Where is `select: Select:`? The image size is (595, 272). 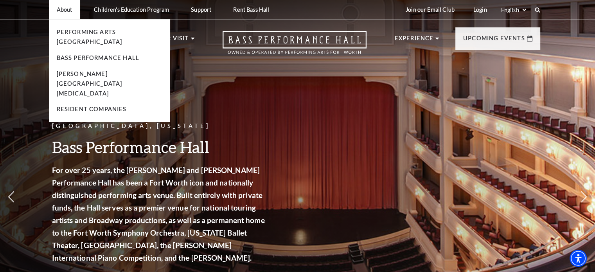 select: Select: is located at coordinates (513, 10).